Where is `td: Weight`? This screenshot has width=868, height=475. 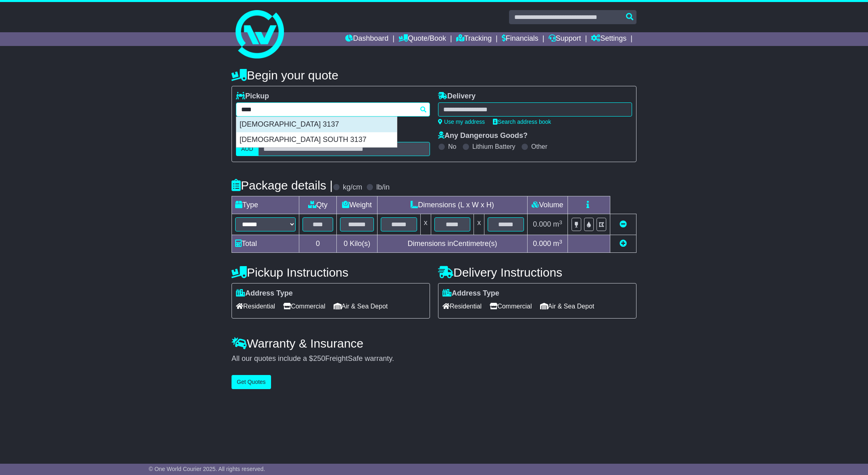
td: Weight is located at coordinates (357, 205).